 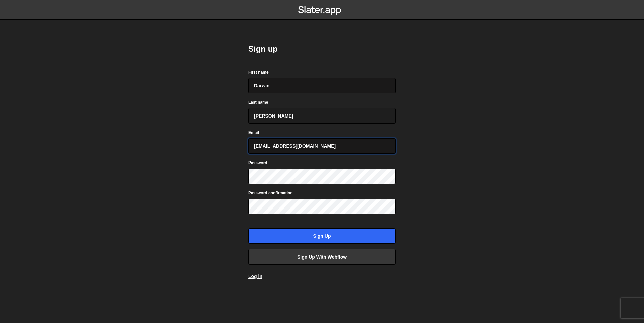 What do you see at coordinates (258, 72) in the screenshot?
I see `label: First name` at bounding box center [258, 72].